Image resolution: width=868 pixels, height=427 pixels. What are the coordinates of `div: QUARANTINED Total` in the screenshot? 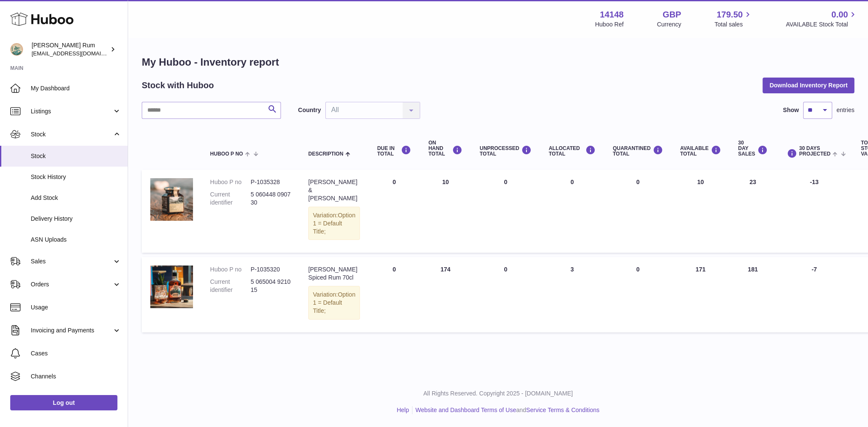 It's located at (638, 151).